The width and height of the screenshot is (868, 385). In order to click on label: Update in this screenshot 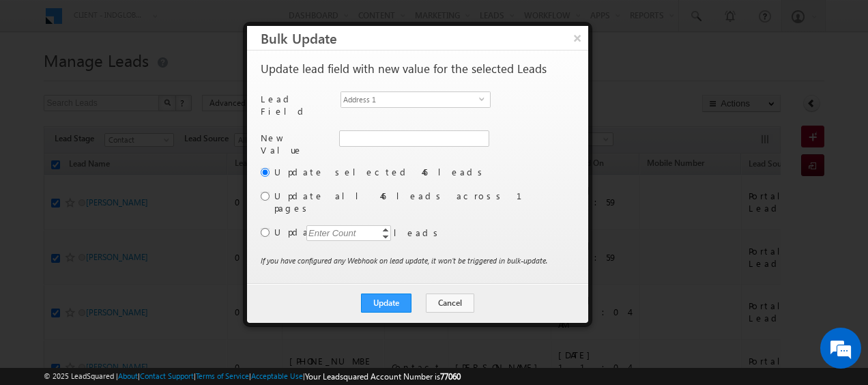, I will do `click(423, 232)`.